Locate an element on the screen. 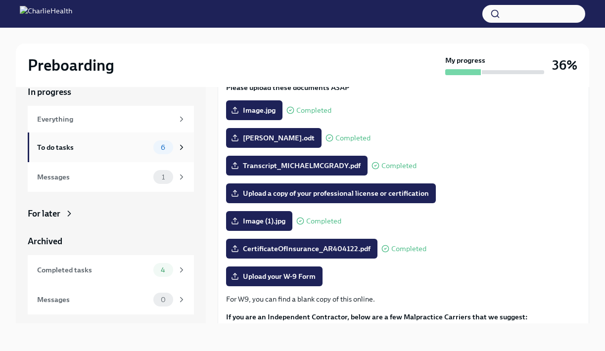  label: Upload your W-9 Form is located at coordinates (274, 277).